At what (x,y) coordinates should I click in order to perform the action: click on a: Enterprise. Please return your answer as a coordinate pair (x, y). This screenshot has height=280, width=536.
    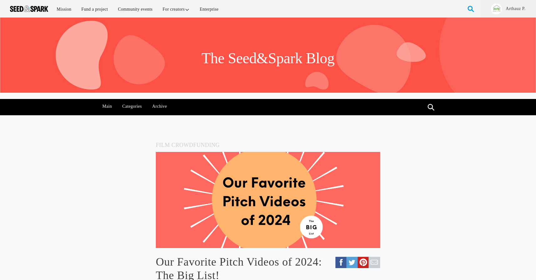
    Looking at the image, I should click on (209, 9).